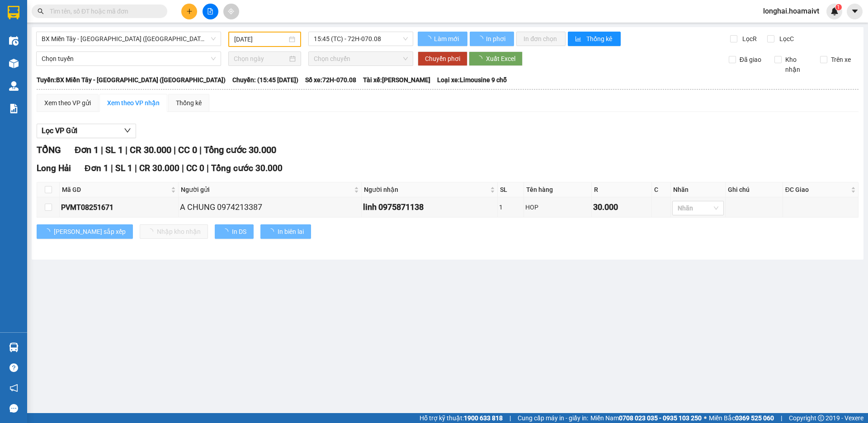 The height and width of the screenshot is (423, 868). What do you see at coordinates (558, 189) in the screenshot?
I see `th: Tên hàng` at bounding box center [558, 189].